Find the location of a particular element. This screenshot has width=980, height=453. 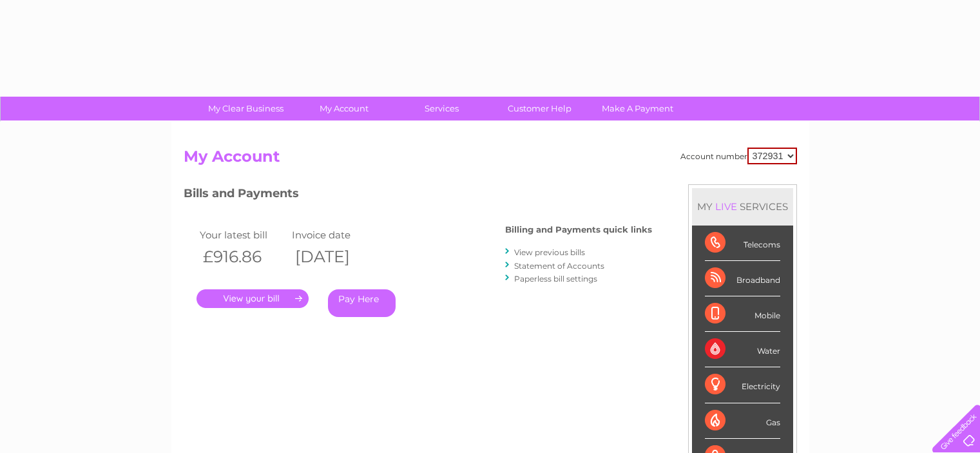

h4: Billing and Payments quick links is located at coordinates (579, 230).